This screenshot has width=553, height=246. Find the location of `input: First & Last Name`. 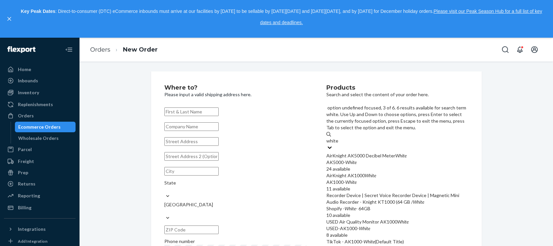

input: First & Last Name is located at coordinates (191, 112).